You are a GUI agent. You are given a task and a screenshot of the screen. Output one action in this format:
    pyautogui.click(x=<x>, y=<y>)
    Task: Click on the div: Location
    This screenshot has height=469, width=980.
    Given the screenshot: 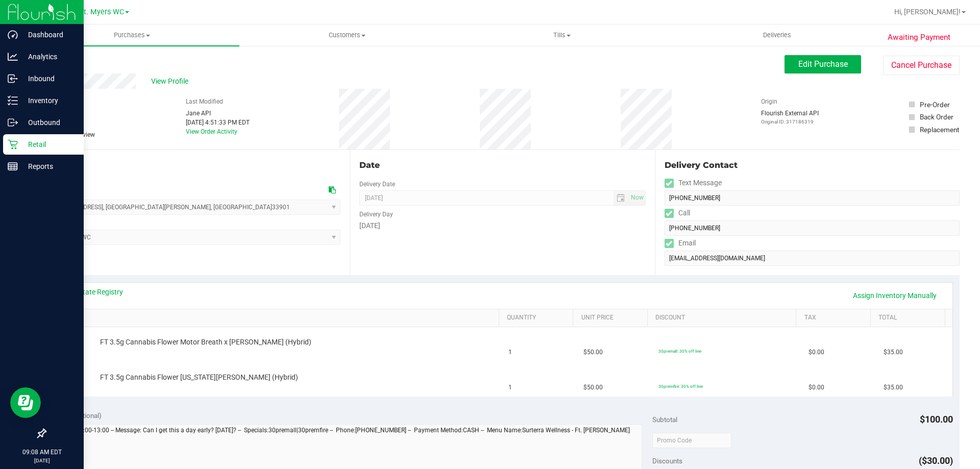 What is the action you would take?
    pyautogui.click(x=192, y=165)
    